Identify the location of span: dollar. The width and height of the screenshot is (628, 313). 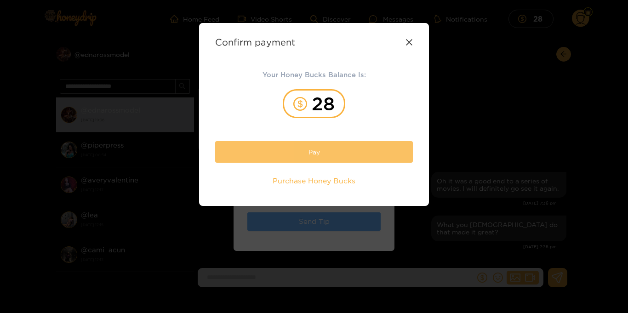
(300, 104).